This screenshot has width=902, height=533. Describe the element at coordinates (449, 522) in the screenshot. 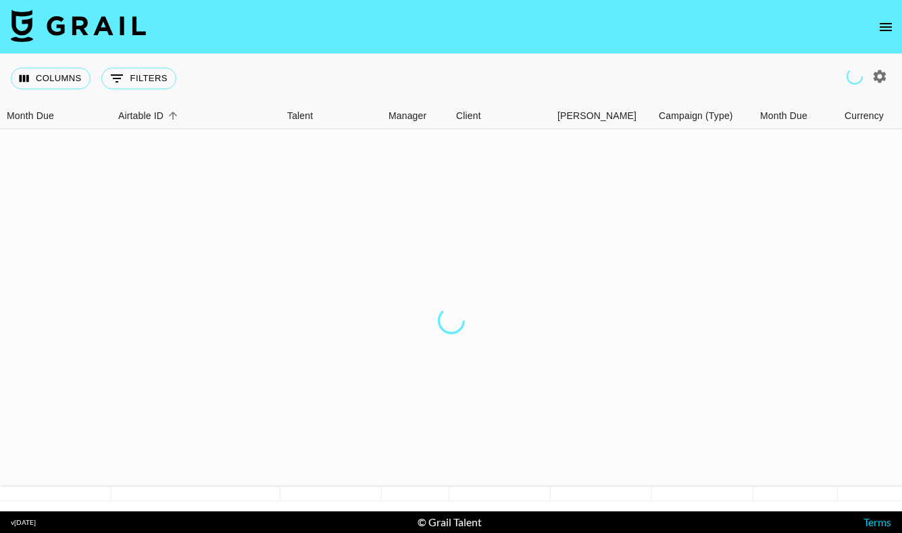

I see `div: © Grail Talent` at that location.